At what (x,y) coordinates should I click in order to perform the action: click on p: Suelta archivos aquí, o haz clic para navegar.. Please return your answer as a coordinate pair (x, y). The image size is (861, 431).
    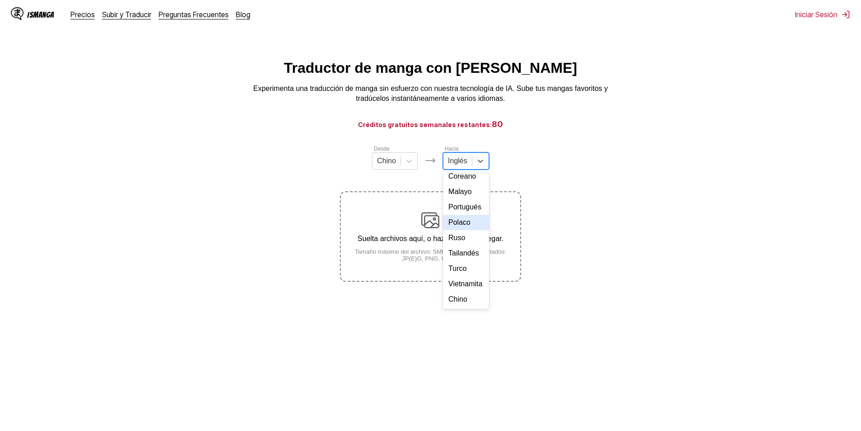
    Looking at the image, I should click on (430, 239).